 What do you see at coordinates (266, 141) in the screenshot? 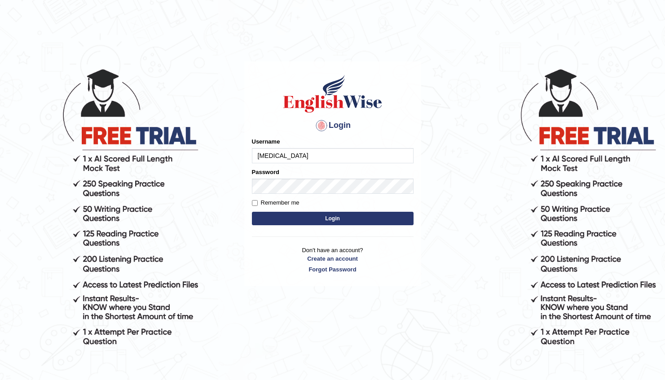
I see `label: Username` at bounding box center [266, 141].